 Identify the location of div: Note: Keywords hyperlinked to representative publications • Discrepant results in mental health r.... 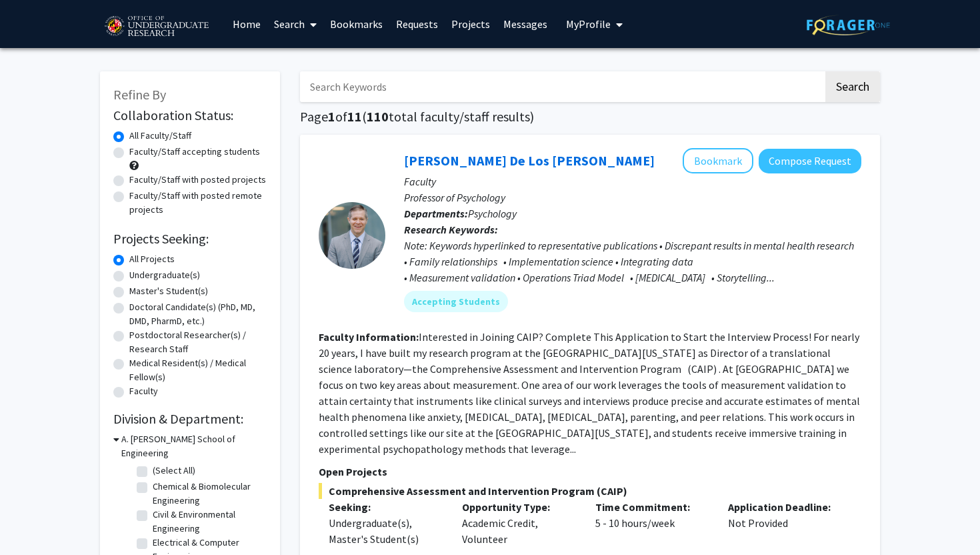
(633, 262).